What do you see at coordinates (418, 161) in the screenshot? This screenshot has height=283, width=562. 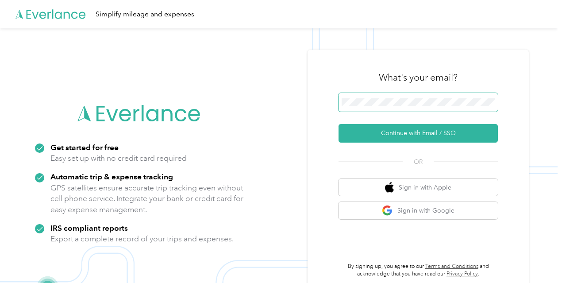 I see `span: OR` at bounding box center [418, 161].